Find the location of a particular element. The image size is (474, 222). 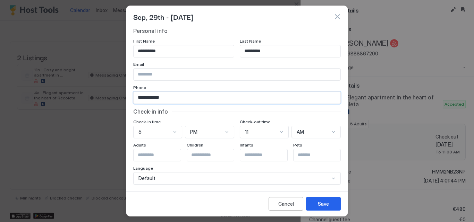

button: Save is located at coordinates (323, 204).